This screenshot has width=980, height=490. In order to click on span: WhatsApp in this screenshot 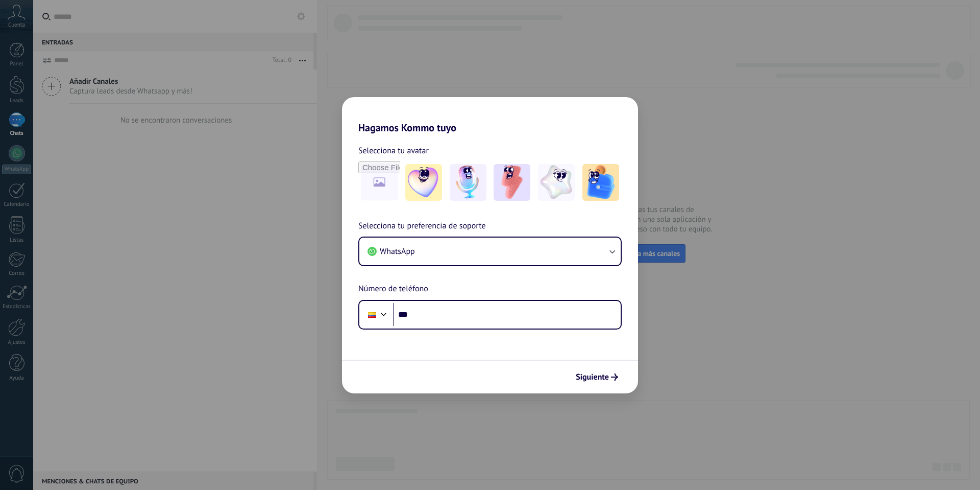, I will do `click(397, 251)`.